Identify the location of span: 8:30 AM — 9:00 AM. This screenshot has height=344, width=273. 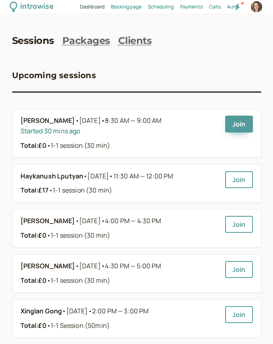
(133, 120).